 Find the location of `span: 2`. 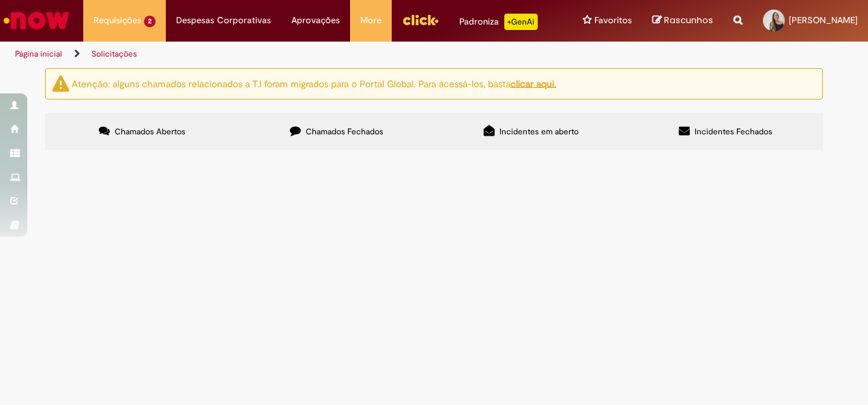

span: 2 is located at coordinates (149, 21).